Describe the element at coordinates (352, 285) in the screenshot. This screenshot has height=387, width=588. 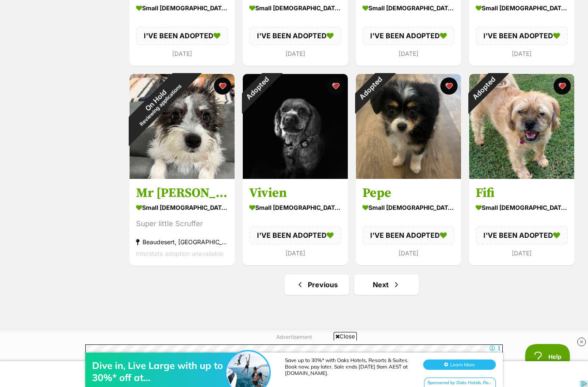
I see `nav: Pagination` at that location.